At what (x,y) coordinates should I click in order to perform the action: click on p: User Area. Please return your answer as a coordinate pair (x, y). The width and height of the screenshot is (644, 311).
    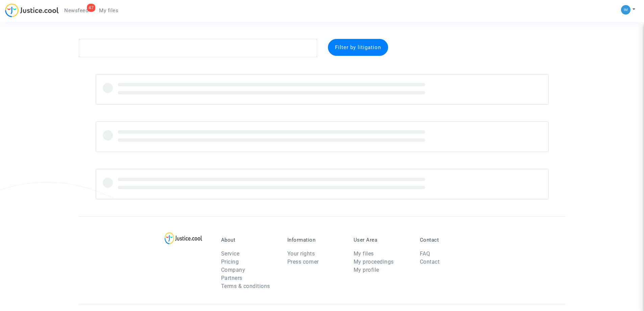
    Looking at the image, I should click on (382, 240).